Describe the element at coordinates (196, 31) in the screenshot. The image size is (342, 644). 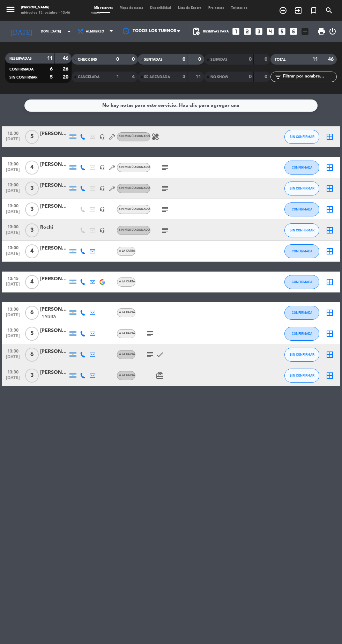
I see `span: pending_actions` at that location.